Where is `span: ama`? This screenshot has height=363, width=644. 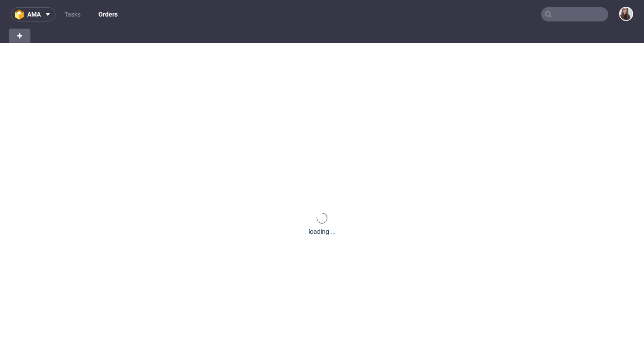
span: ama is located at coordinates (34, 14).